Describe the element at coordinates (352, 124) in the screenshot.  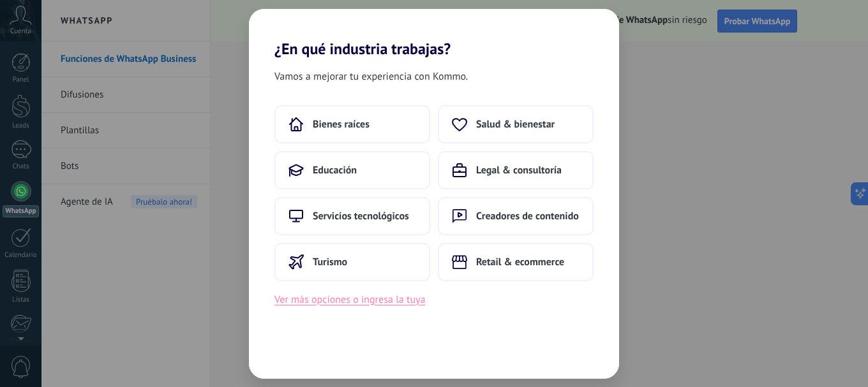
I see `button: Bienes raíces` at that location.